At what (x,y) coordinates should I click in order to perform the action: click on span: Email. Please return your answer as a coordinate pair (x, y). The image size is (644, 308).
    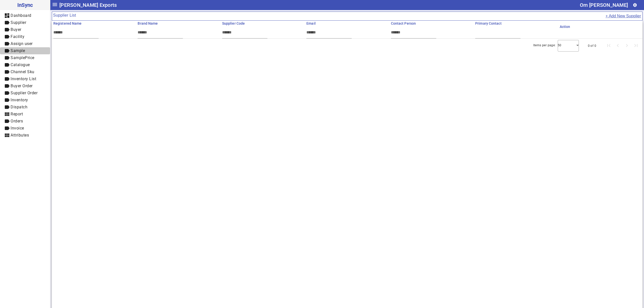
    Looking at the image, I should click on (311, 23).